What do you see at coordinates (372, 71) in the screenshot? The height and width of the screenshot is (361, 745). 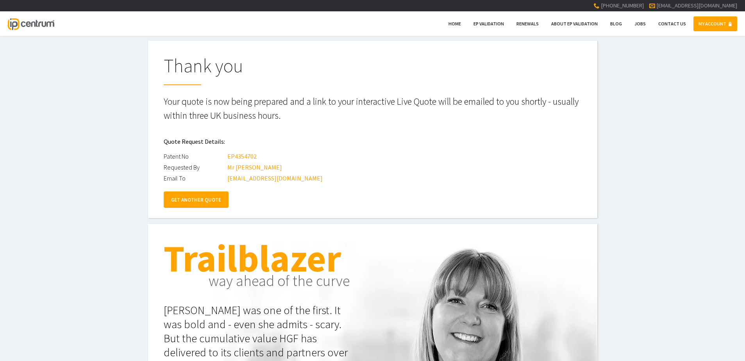 I see `h1: Thank you` at bounding box center [372, 71].